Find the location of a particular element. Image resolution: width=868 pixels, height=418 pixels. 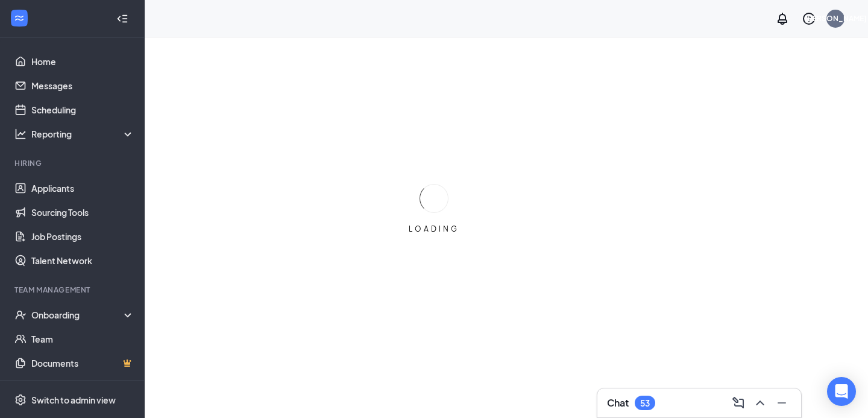

div: Open Intercom Messenger is located at coordinates (841, 391).